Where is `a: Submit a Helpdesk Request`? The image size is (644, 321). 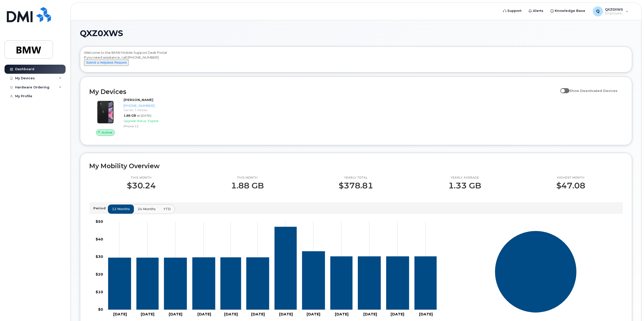
a: Submit a Helpdesk Request is located at coordinates (106, 63).